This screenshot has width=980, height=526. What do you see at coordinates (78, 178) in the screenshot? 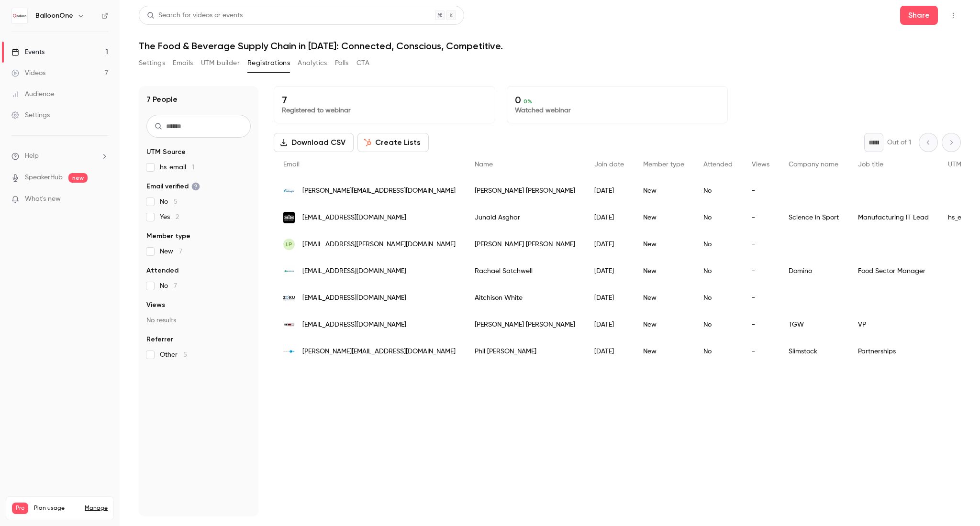
I see `span: new` at bounding box center [78, 178].